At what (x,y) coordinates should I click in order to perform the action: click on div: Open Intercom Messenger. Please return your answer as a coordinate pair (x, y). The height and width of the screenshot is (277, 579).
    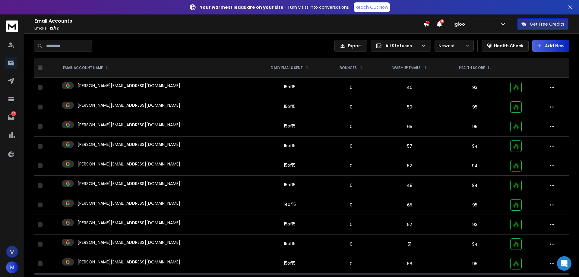
    Looking at the image, I should click on (564, 264).